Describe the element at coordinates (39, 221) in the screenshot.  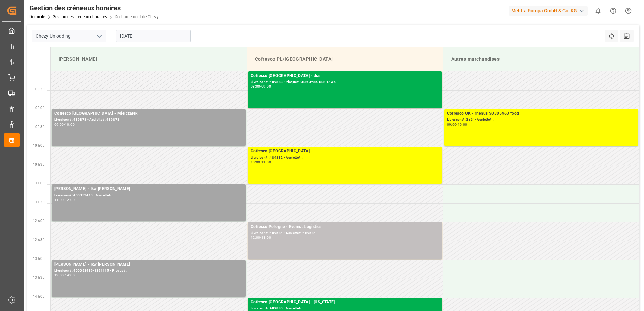
I see `span: 12 h 00` at that location.